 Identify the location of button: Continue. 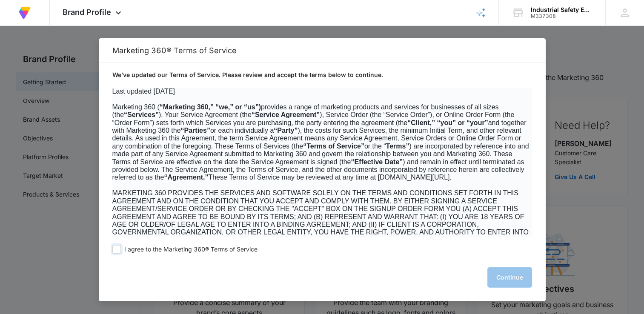
(509, 278).